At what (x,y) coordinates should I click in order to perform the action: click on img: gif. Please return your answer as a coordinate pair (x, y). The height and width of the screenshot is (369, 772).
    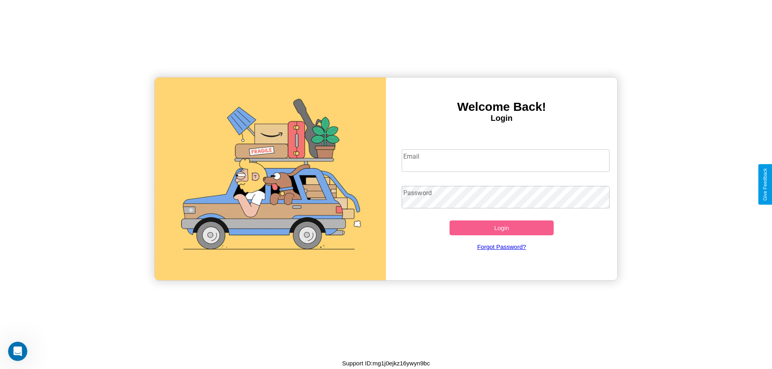
    Looking at the image, I should click on (270, 179).